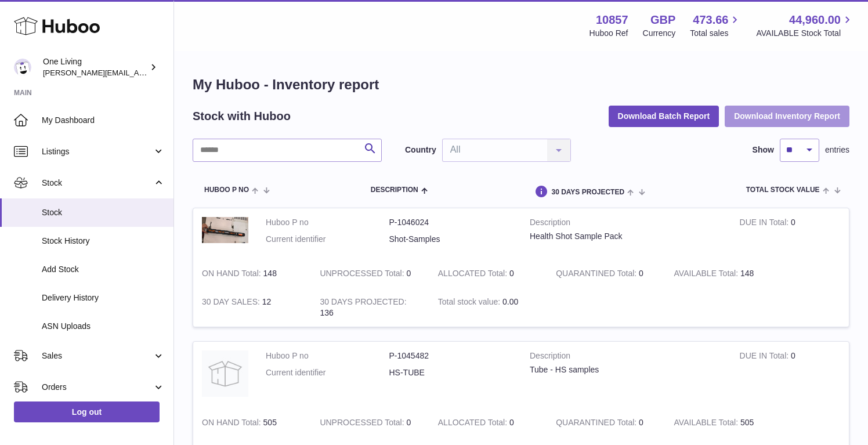 This screenshot has width=868, height=445. What do you see at coordinates (87, 412) in the screenshot?
I see `a: Log out` at bounding box center [87, 412].